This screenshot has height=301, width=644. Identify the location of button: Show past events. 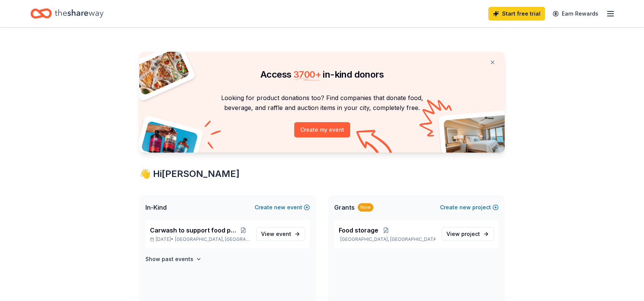
(173, 259).